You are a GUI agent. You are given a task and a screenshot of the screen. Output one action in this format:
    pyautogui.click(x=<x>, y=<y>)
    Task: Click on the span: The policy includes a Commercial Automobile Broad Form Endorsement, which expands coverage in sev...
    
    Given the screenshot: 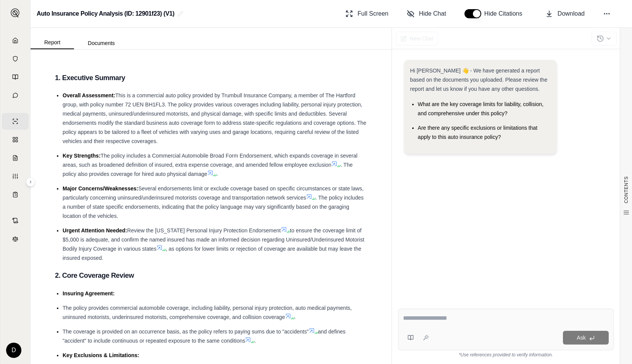 What is the action you would take?
    pyautogui.click(x=210, y=160)
    